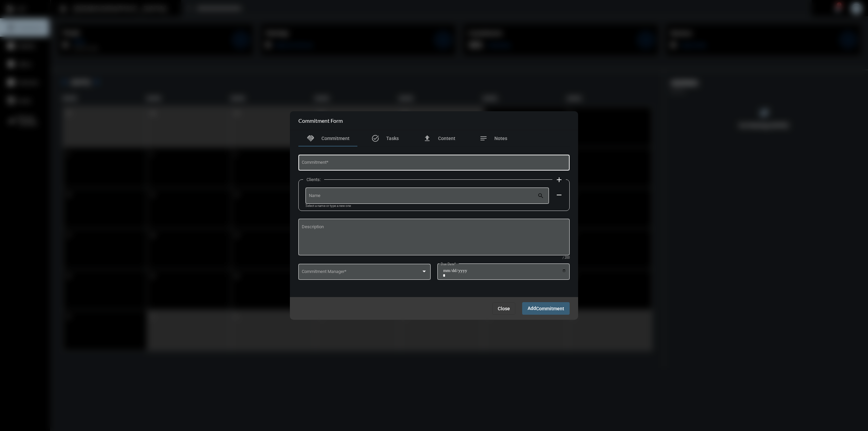  What do you see at coordinates (504, 308) in the screenshot?
I see `span: Close` at bounding box center [504, 308].